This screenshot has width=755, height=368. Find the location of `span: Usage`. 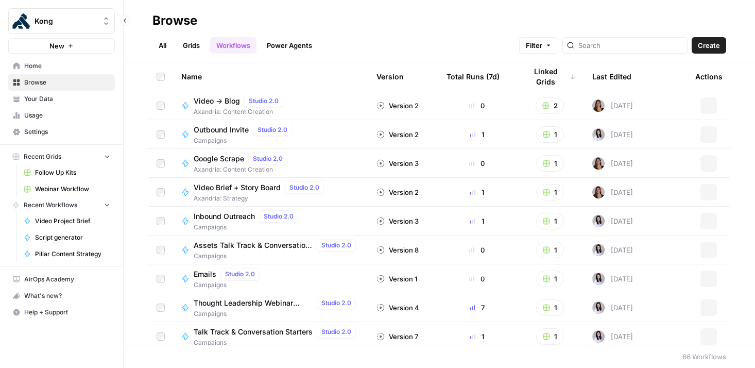

span: Usage is located at coordinates (67, 115).